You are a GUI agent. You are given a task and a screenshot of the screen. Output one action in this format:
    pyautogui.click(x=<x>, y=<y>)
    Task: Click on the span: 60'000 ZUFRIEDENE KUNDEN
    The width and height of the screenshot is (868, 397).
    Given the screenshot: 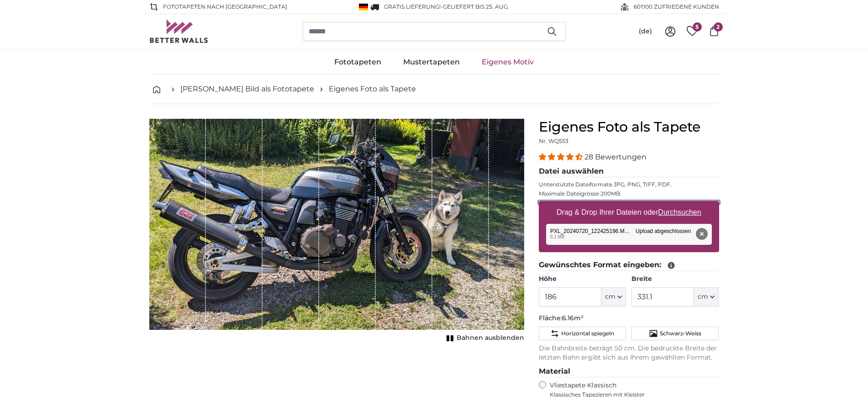 What is the action you would take?
    pyautogui.click(x=677, y=7)
    